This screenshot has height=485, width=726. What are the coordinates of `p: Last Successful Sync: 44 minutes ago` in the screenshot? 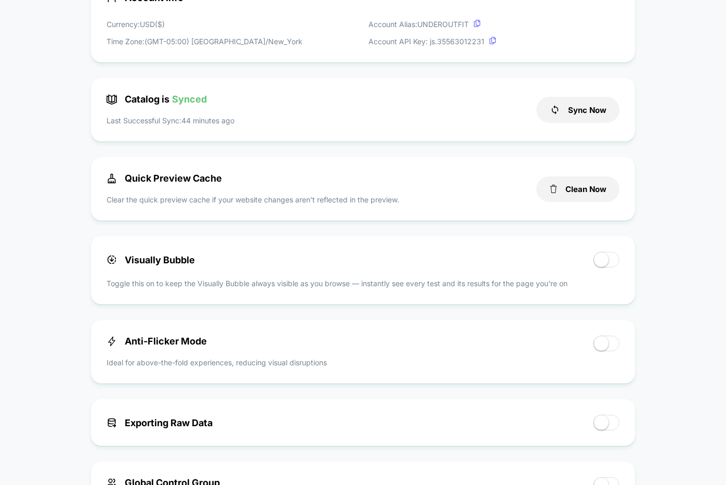 It's located at (171, 120).